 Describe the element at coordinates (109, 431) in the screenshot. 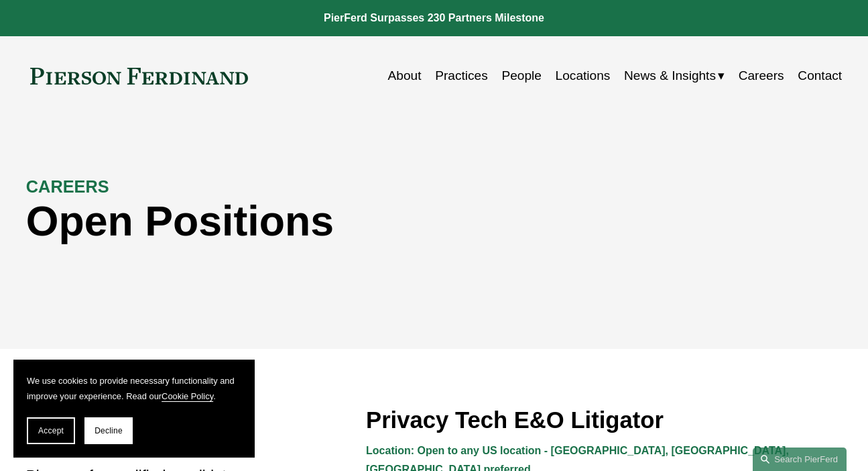

I see `span: Decline` at that location.